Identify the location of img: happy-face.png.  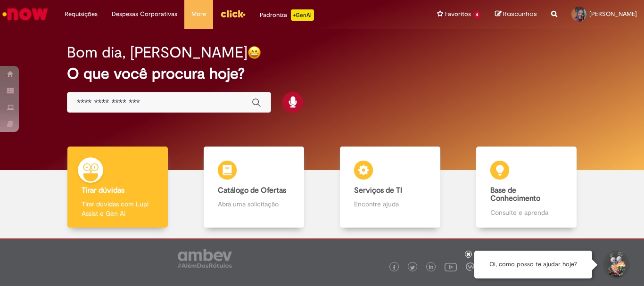
(254, 52).